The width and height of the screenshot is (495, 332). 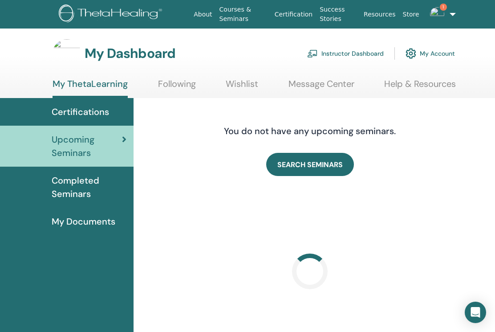 I want to click on a: My Account, so click(x=430, y=53).